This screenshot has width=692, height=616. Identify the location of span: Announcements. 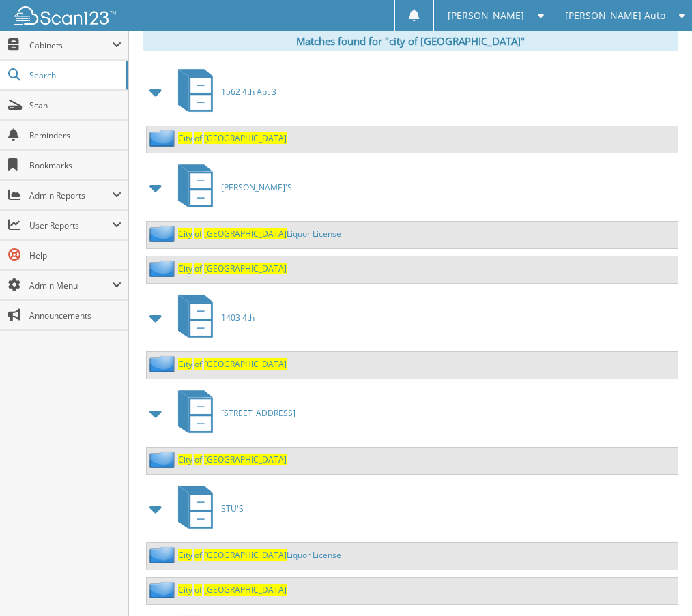
(75, 315).